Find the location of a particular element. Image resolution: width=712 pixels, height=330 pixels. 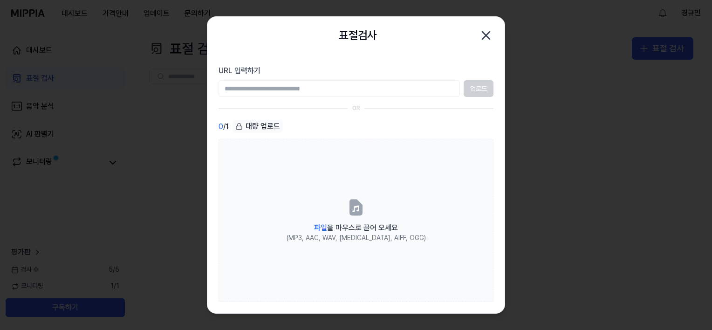

h2: 표절검사 is located at coordinates (358, 35).